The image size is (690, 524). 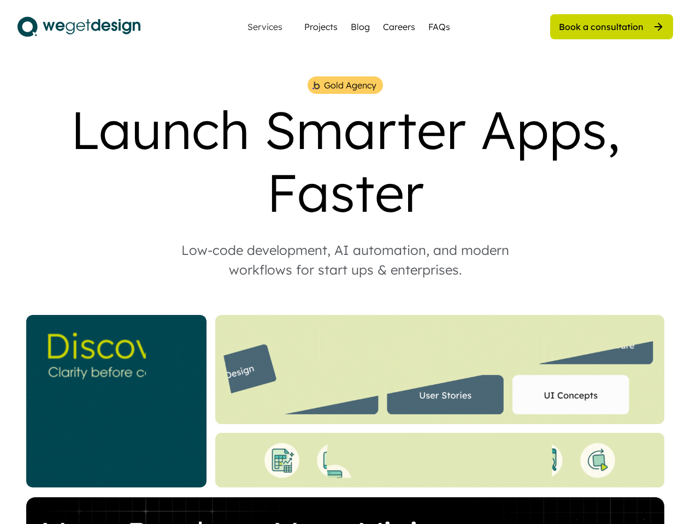 What do you see at coordinates (350, 85) in the screenshot?
I see `div: Gold Agency` at bounding box center [350, 85].